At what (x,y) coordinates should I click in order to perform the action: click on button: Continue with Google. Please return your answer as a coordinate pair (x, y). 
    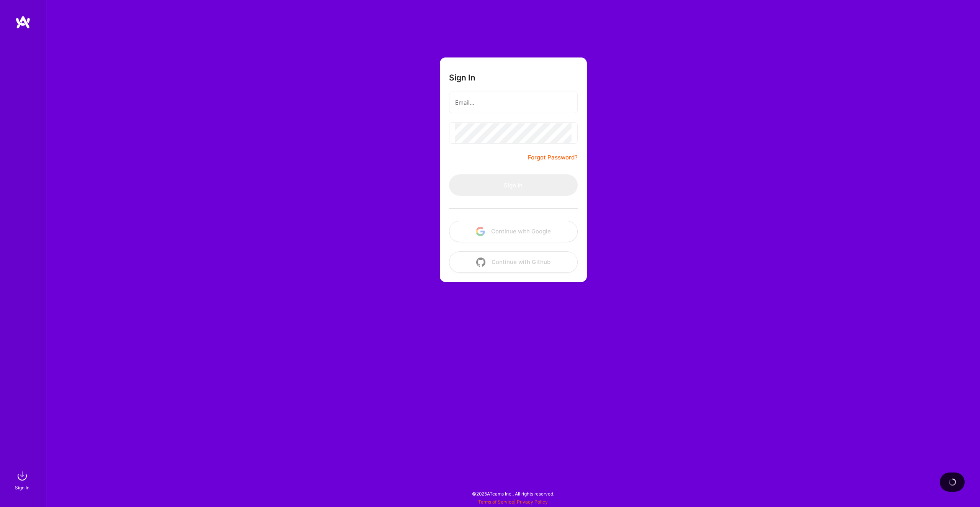
    Looking at the image, I should click on (514, 231).